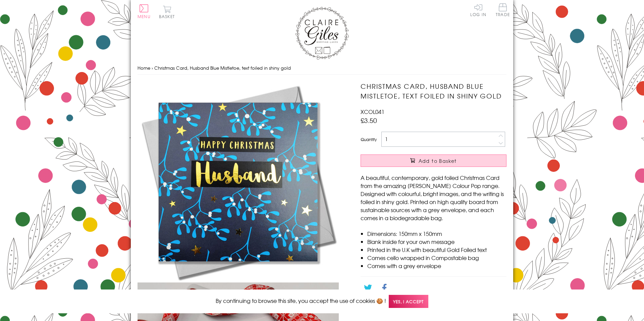  Describe the element at coordinates (222, 68) in the screenshot. I see `span: Christmas Card, Husband Blue Mistletoe, text foiled in shiny gold` at that location.